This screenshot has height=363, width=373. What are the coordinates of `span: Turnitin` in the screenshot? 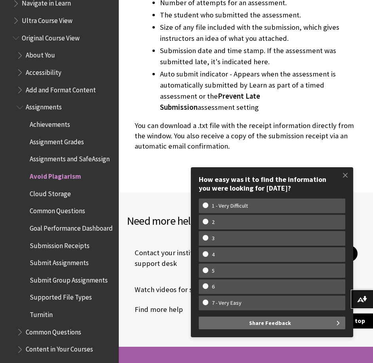 It's located at (41, 313).